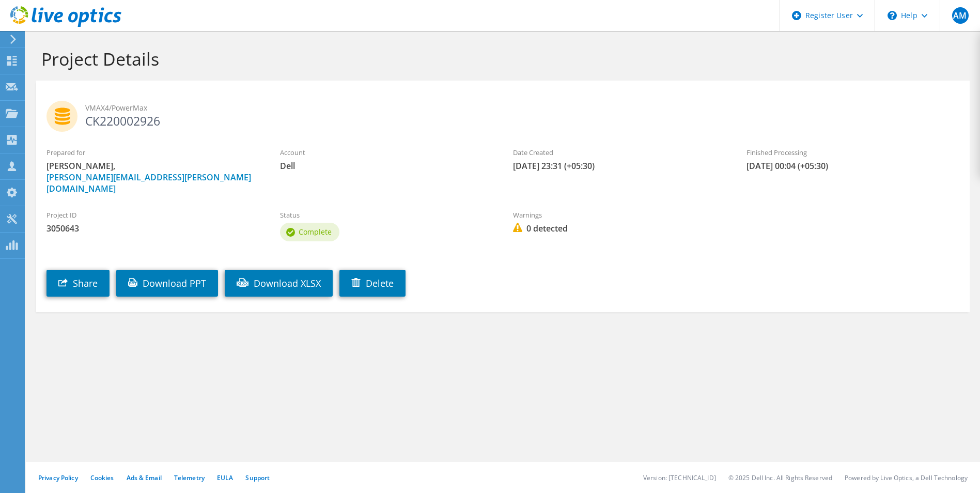 The image size is (980, 493). I want to click on span: 0 detected, so click(620, 228).